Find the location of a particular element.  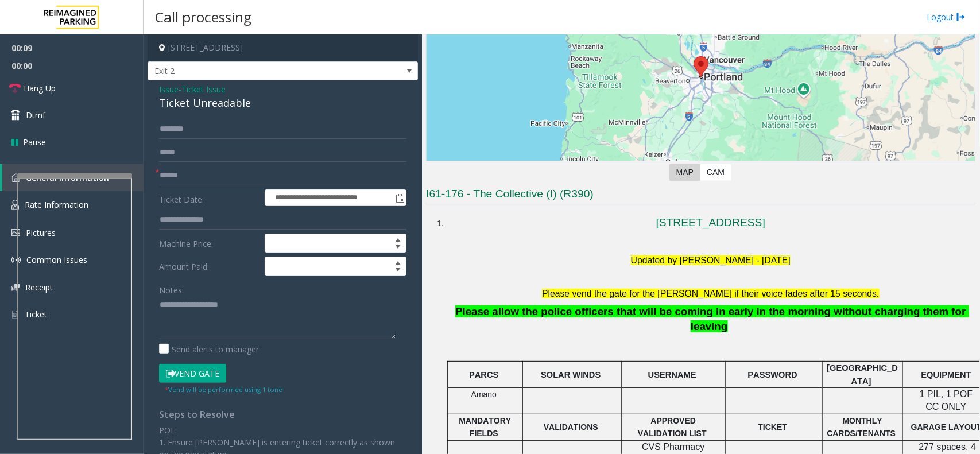

a: Logout is located at coordinates (946, 17).